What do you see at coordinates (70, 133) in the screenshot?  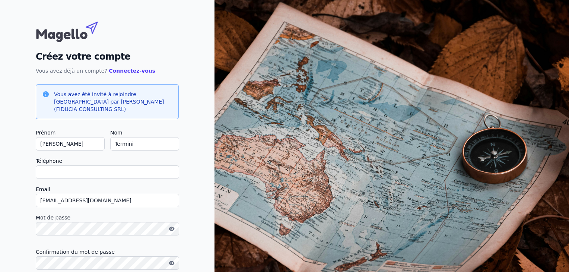 I see `label: Prénom` at bounding box center [70, 133].